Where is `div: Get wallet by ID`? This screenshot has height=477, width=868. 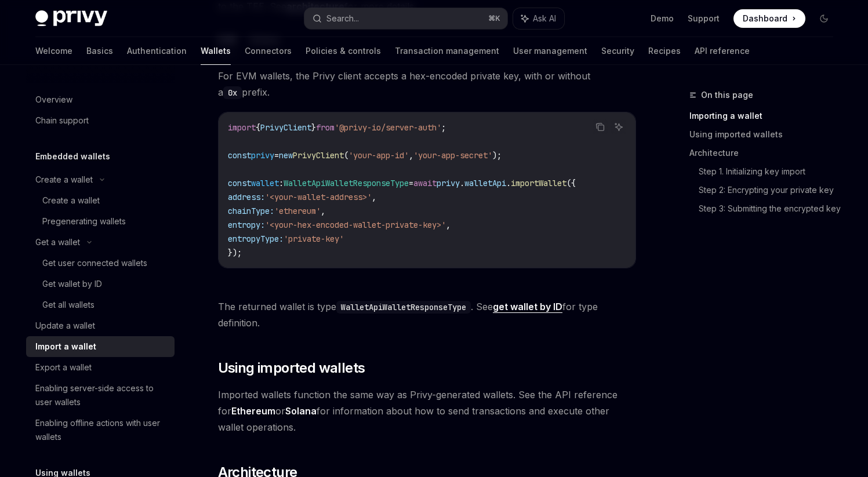
div: Get wallet by ID is located at coordinates (72, 284).